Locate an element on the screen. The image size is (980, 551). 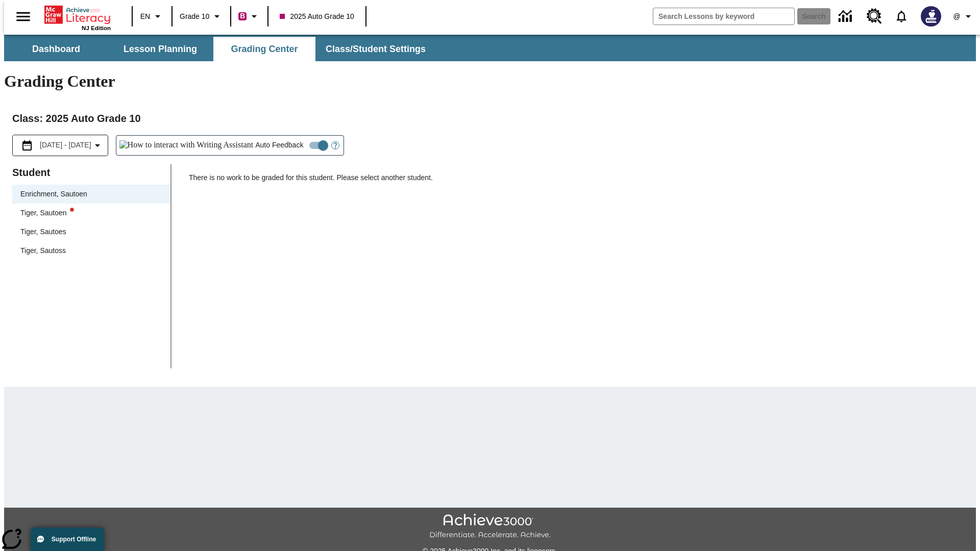
button: Profile/Settings is located at coordinates (963, 16).